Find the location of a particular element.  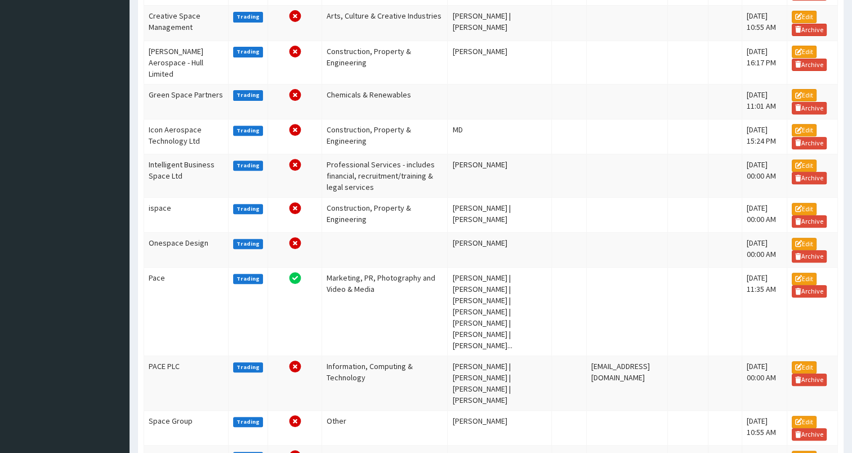

td: Onespace Design is located at coordinates (186, 250).